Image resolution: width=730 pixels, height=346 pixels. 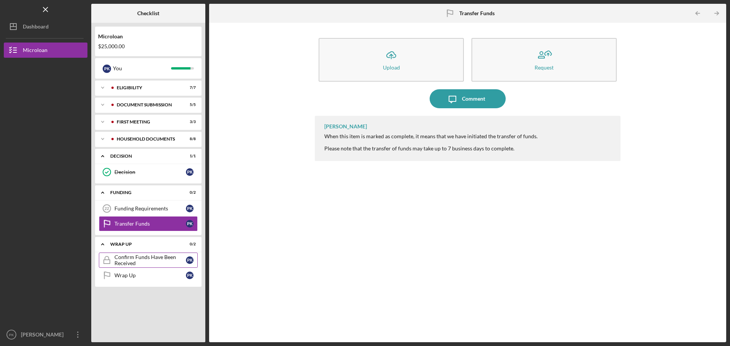 I want to click on div: Upload, so click(x=391, y=67).